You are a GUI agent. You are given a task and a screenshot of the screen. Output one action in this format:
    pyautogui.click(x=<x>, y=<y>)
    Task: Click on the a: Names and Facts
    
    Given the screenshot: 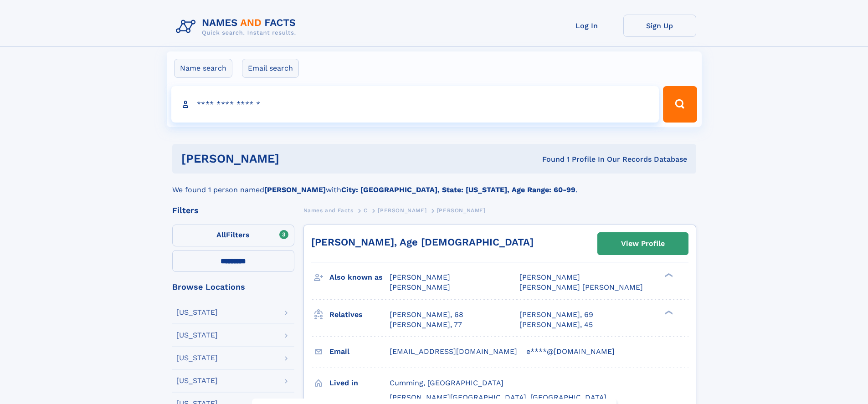 What is the action you would take?
    pyautogui.click(x=328, y=210)
    